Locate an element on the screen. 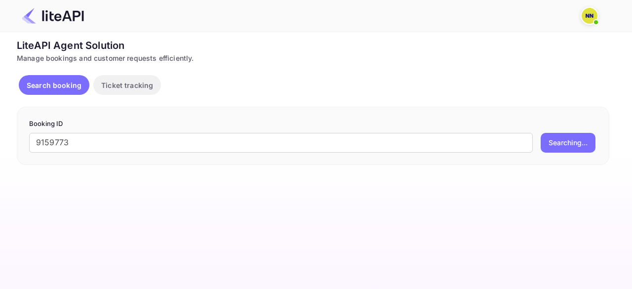  p: Search booking is located at coordinates (54, 85).